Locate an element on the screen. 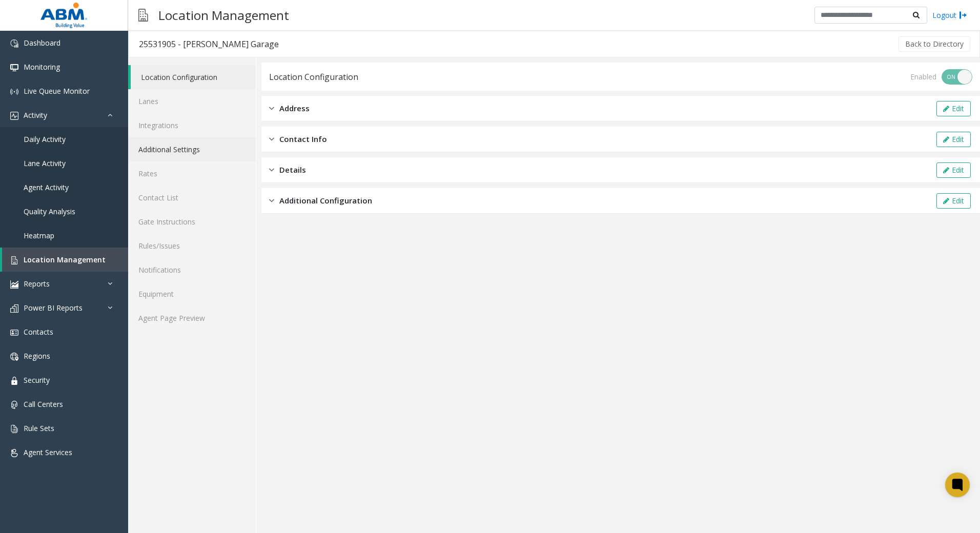 The height and width of the screenshot is (533, 980). div: Location Configuration is located at coordinates (313, 77).